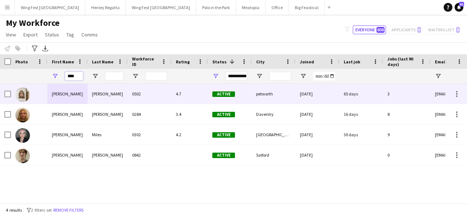 The height and width of the screenshot is (216, 467). Describe the element at coordinates (70, 35) in the screenshot. I see `a: Tag` at that location.